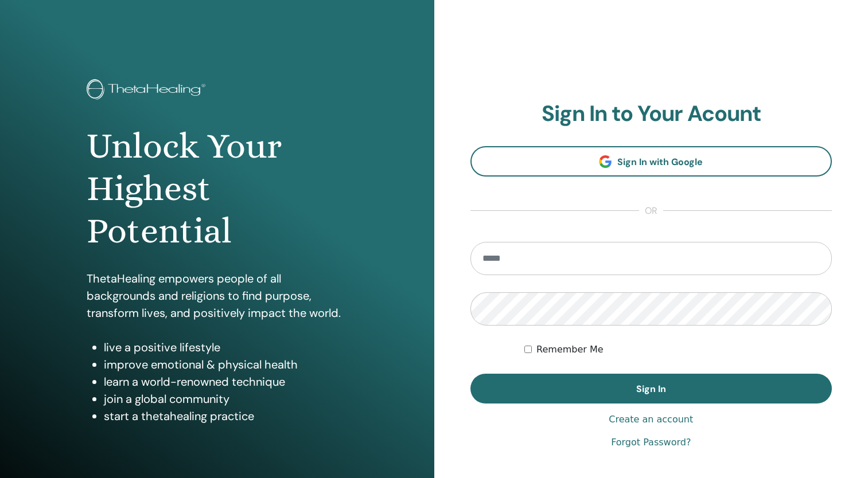 This screenshot has width=868, height=478. What do you see at coordinates (651, 211) in the screenshot?
I see `span: or` at bounding box center [651, 211].